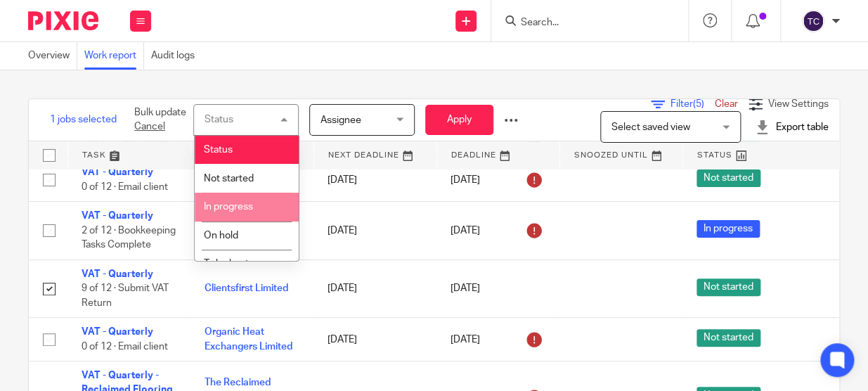  I want to click on span: 2 of 12 · Bookkeeping Tasks Complete, so click(129, 238).